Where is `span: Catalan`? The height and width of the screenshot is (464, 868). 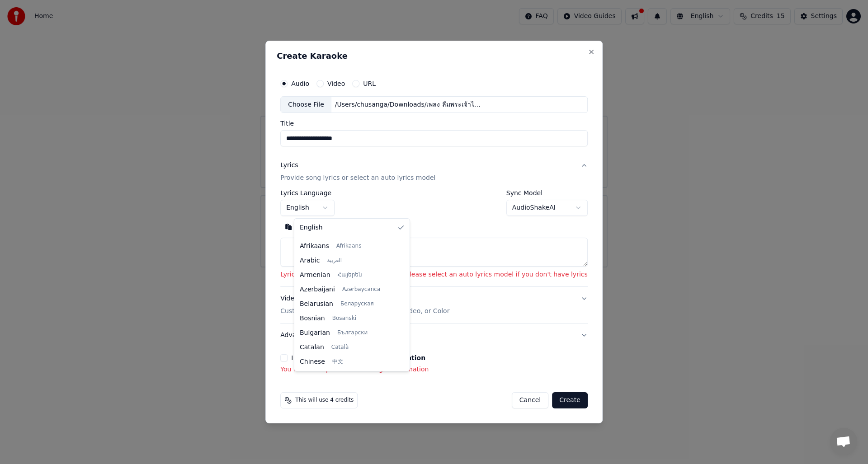 span: Catalan is located at coordinates (312, 348).